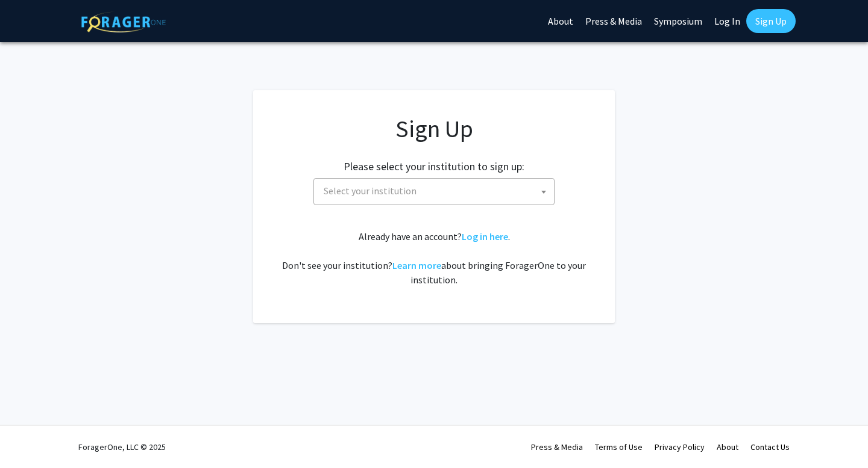 This screenshot has width=868, height=468. What do you see at coordinates (727, 447) in the screenshot?
I see `a: About` at bounding box center [727, 447].